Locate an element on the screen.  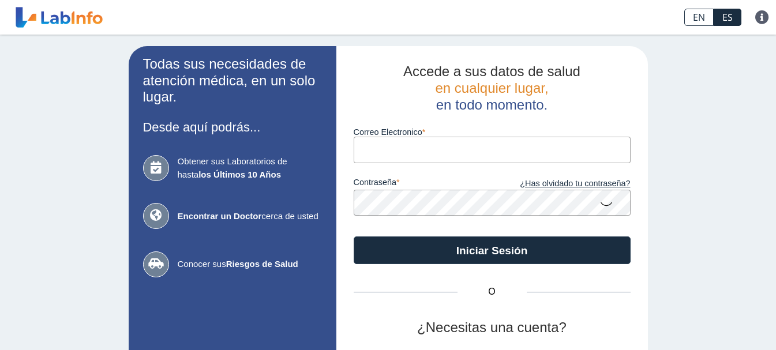
span: Obtener sus Laboratorios de hasta is located at coordinates (250, 168).